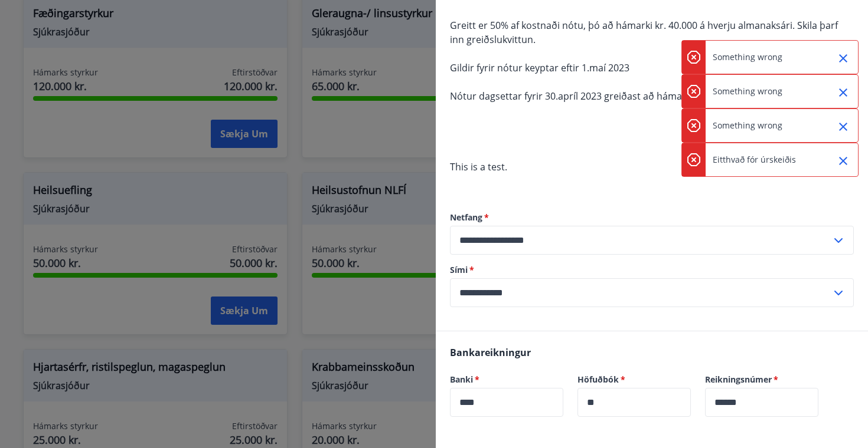 Image resolution: width=868 pixels, height=448 pixels. I want to click on span: Gildir fyrir nótur keyptar eftir 1.maí 2023, so click(540, 68).